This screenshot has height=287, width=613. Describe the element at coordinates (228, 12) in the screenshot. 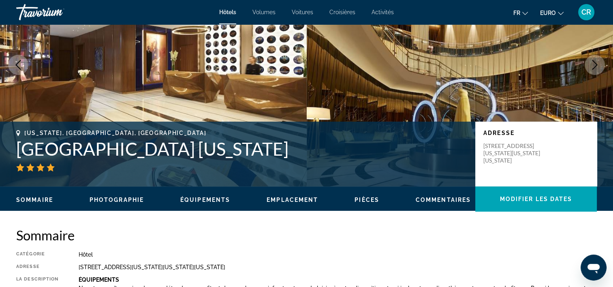

I see `span: Hôtels` at that location.